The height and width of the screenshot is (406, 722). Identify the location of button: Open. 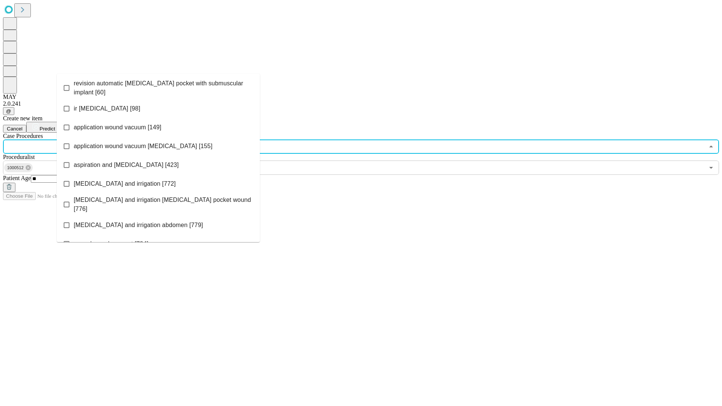
(711, 168).